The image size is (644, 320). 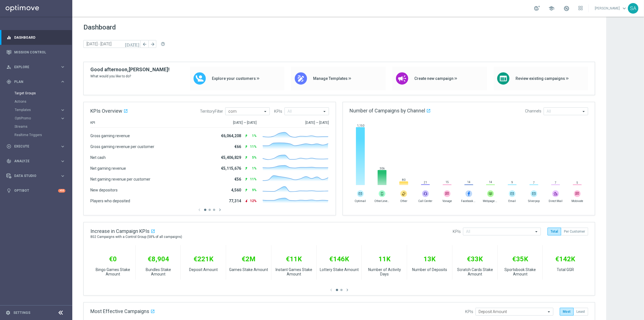 I want to click on div: Actions, so click(x=43, y=102).